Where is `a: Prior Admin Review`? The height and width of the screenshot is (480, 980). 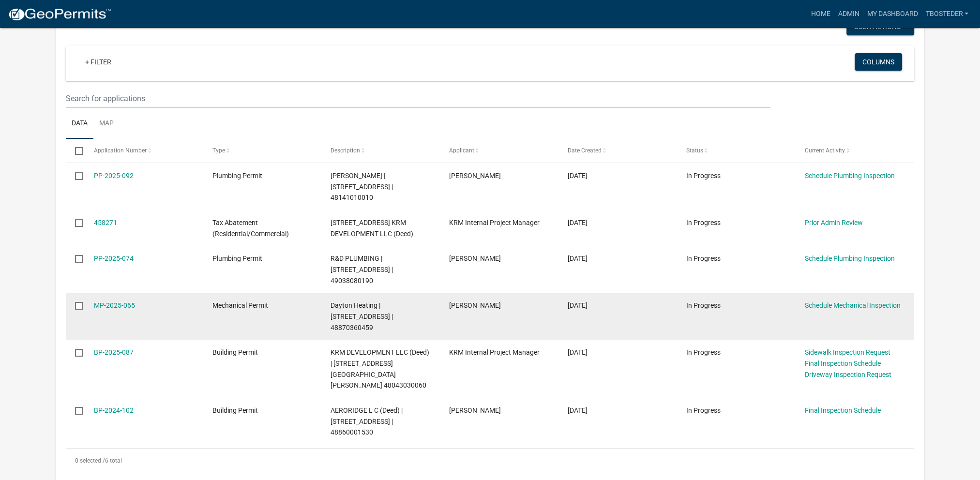 a: Prior Admin Review is located at coordinates (834, 222).